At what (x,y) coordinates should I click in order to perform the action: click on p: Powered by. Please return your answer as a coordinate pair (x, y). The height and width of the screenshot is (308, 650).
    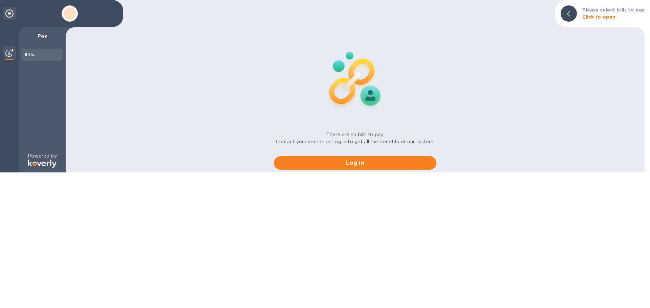
    Looking at the image, I should click on (42, 156).